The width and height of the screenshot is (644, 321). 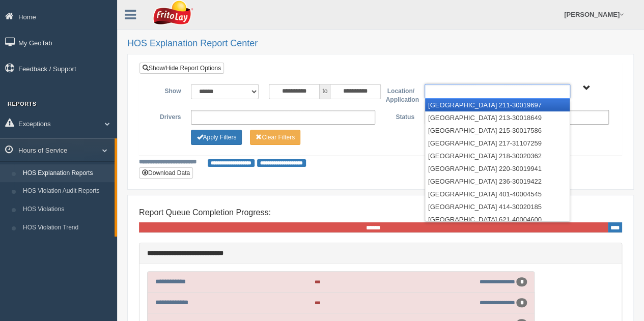 I want to click on h4: Report Queue Completion Progress:, so click(x=380, y=213).